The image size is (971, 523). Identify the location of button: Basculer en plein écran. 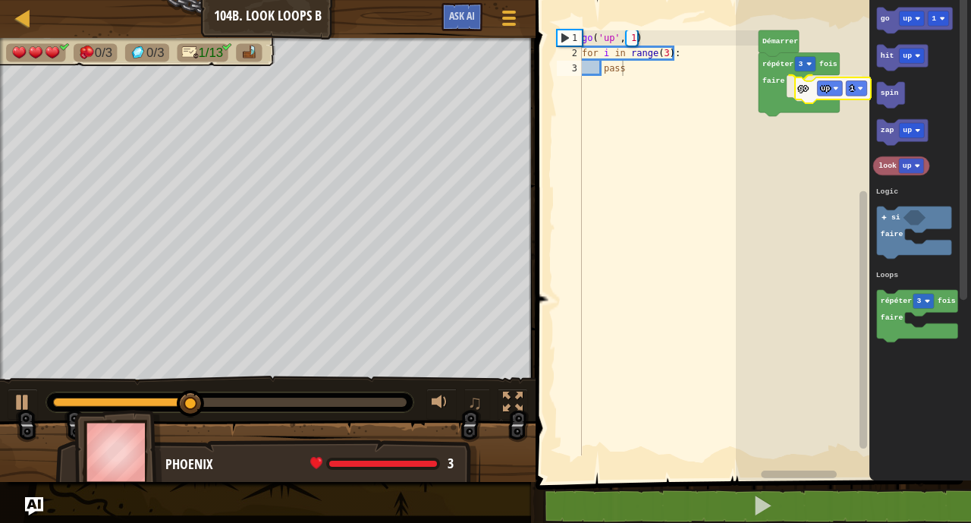
(513, 404).